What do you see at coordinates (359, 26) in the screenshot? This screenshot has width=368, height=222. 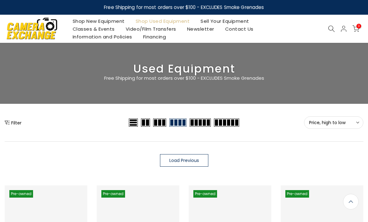 I see `span: 0` at bounding box center [359, 26].